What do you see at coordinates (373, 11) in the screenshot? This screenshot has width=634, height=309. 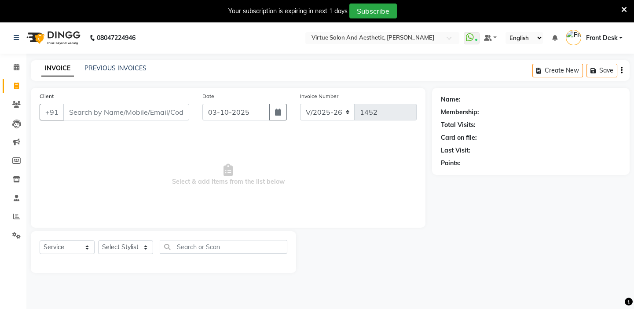 I see `button: Subscribe` at bounding box center [373, 11].